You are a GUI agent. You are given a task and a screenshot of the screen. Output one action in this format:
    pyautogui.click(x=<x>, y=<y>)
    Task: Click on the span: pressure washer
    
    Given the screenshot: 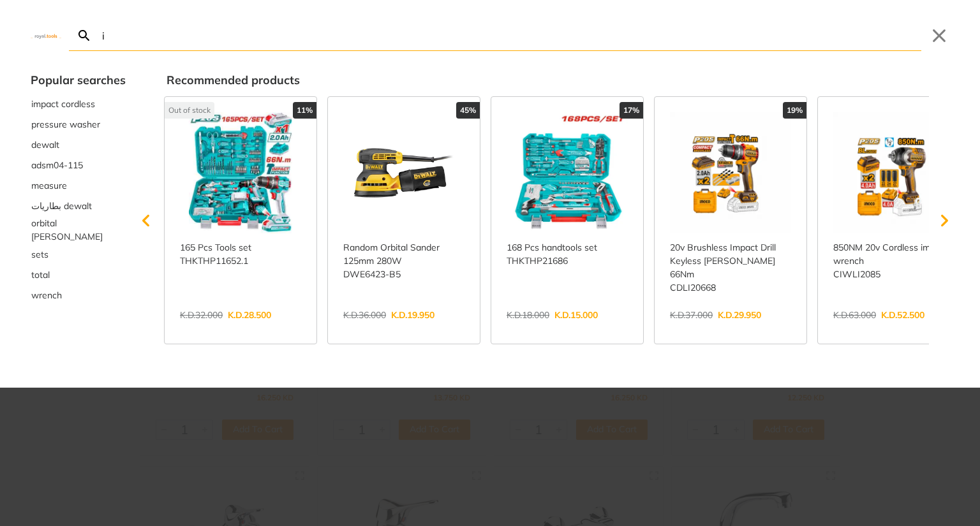 What is the action you would take?
    pyautogui.click(x=65, y=124)
    